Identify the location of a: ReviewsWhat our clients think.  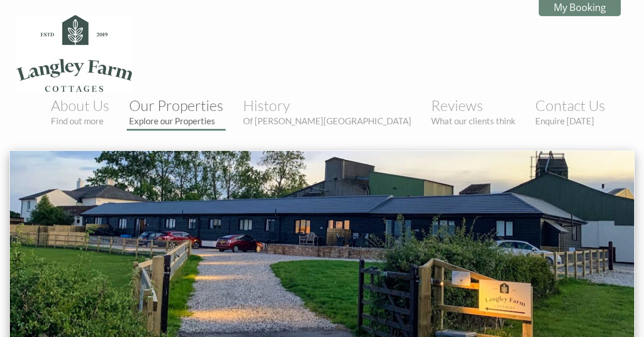
(474, 111).